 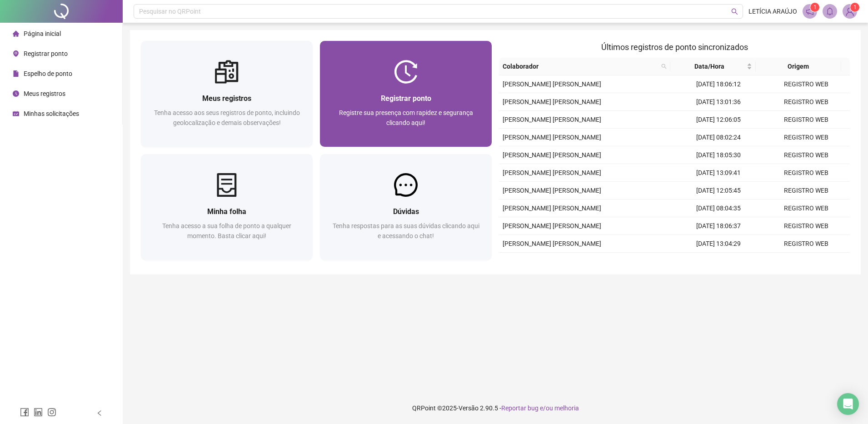 I want to click on footer: QRPoint © 2025 - 2.90.5 -, so click(x=496, y=409).